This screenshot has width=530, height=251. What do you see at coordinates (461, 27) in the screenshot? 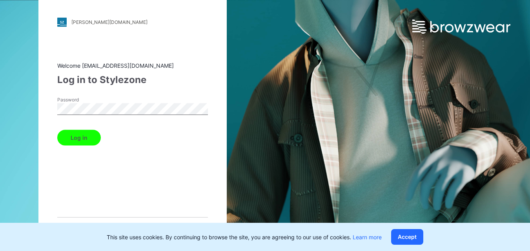
I see `img: browzwear-logo.e42bd6dac1945053ebaf764b6aa21510.svg` at bounding box center [461, 27].